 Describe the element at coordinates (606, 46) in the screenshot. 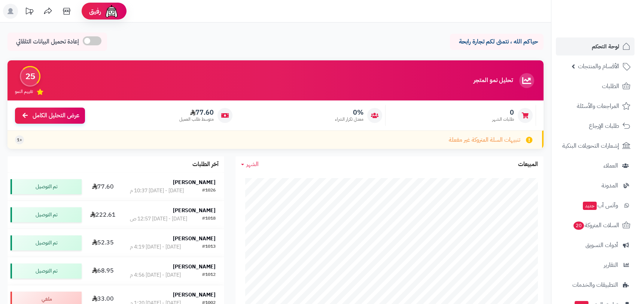

I see `span: لوحة التحكم` at that location.